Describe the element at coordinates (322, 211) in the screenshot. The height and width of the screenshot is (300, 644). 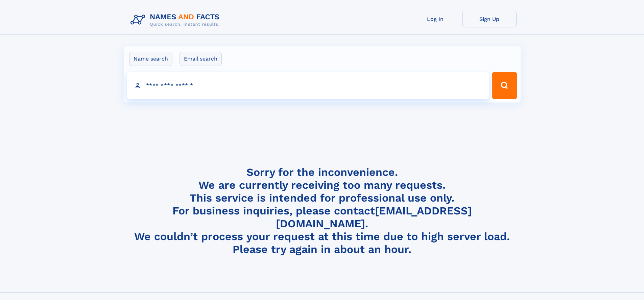
I see `h4: Sorry for the inconvenience. We are currently receiving too many requests. This service is intend...` at that location.